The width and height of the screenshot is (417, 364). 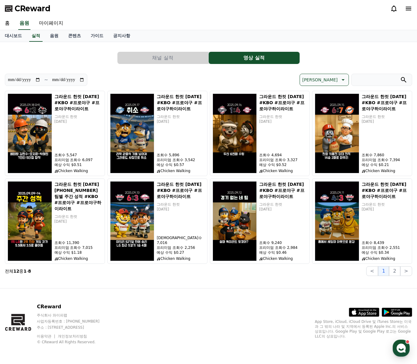 I want to click on img: 그라운드 한컷 2025.09.17 #KBO #프로야구 #프로야구하이라이트, so click(x=132, y=133).